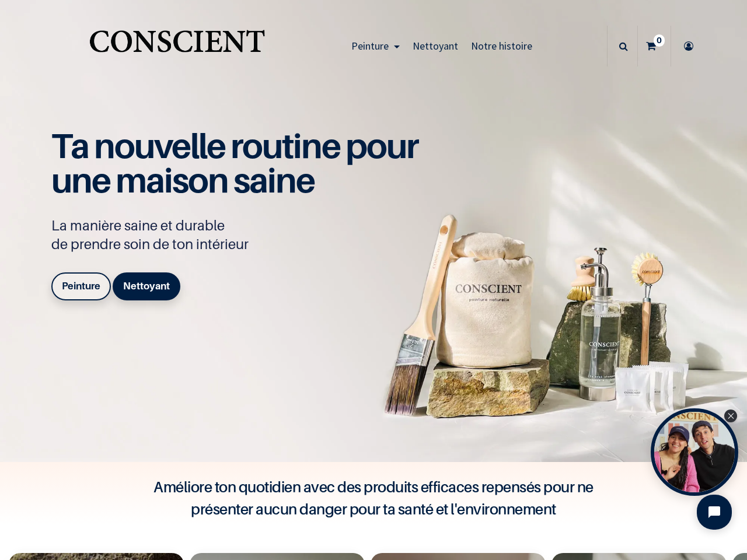  I want to click on p: La manière saine et durable de prendre soin de ton intérieur, so click(241, 235).